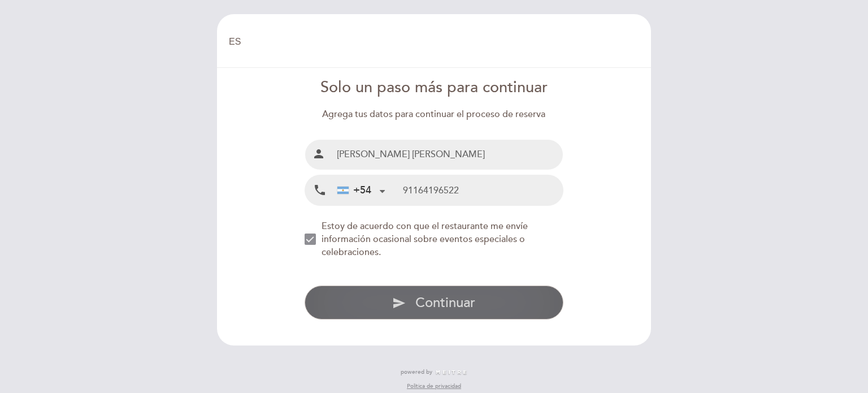 Image resolution: width=868 pixels, height=393 pixels. What do you see at coordinates (451, 373) in the screenshot?
I see `img: MEITRE` at bounding box center [451, 373].